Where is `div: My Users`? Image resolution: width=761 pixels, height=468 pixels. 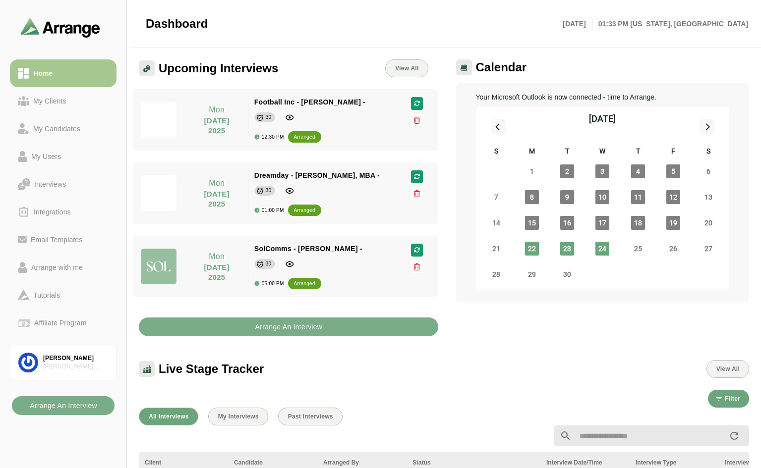 div: My Users is located at coordinates (46, 157).